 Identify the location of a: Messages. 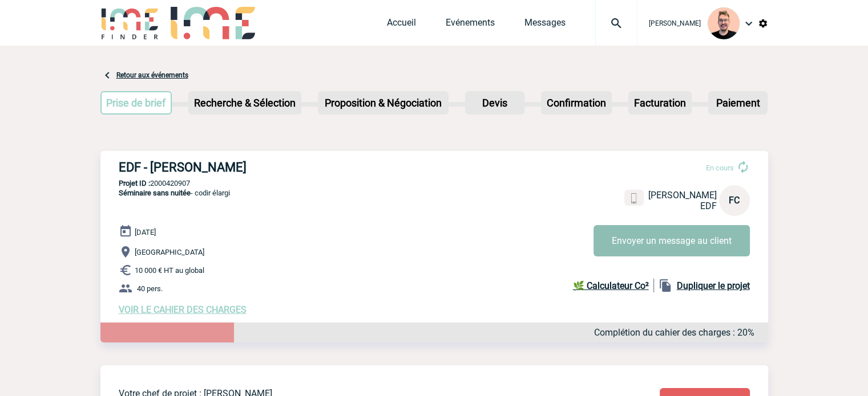
(544, 25).